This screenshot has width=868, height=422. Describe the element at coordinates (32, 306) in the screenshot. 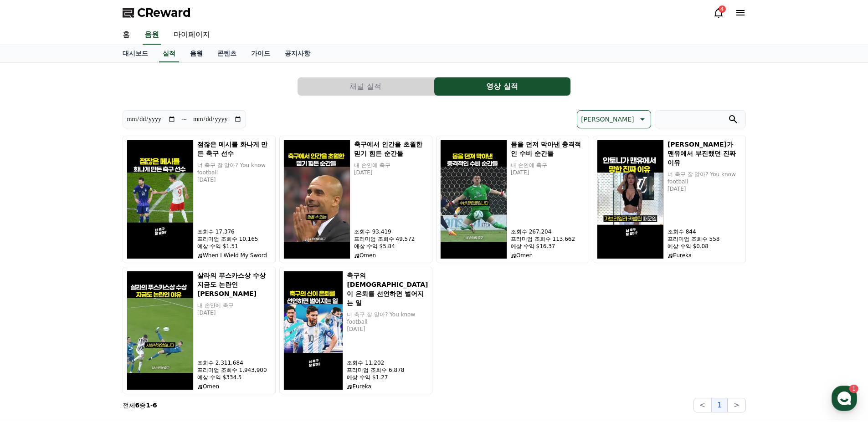

I see `span: 홈` at that location.